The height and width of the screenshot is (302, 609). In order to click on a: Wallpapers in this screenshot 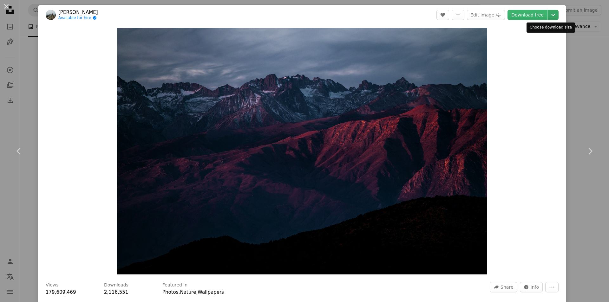, I will do `click(211, 292)`.